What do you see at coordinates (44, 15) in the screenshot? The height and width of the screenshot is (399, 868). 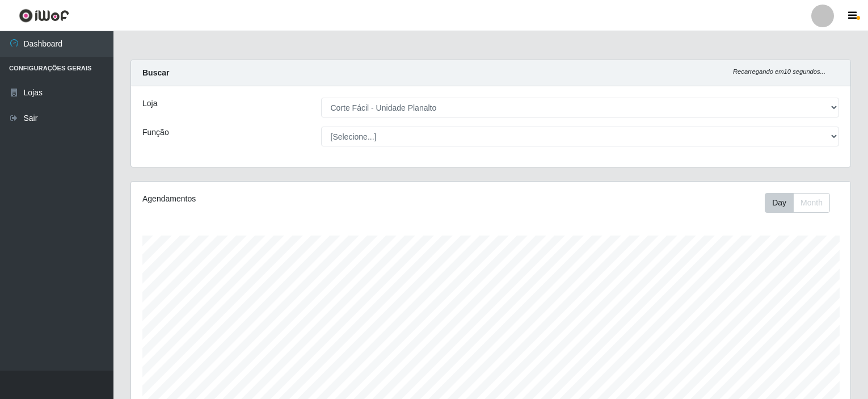 I see `img: CoreUI Logo` at bounding box center [44, 15].